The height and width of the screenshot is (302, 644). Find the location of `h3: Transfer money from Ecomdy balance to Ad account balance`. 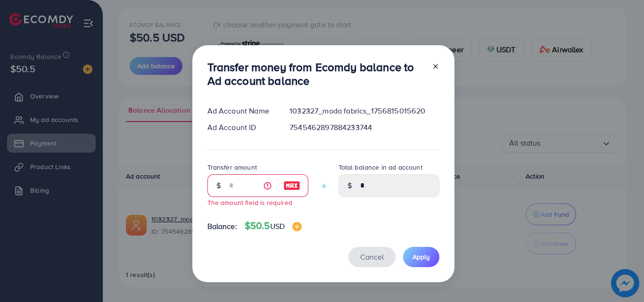

h3: Transfer money from Ecomdy balance to Ad account balance is located at coordinates (316, 74).